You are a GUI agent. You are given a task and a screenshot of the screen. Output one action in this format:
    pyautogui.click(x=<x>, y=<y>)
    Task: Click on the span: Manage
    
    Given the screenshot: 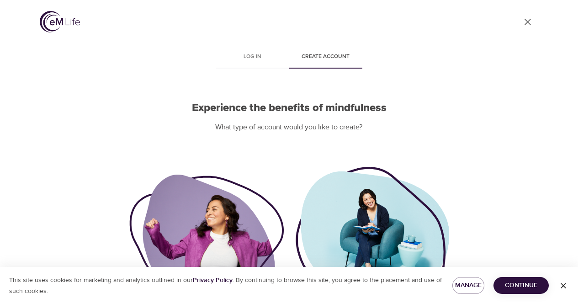 What is the action you would take?
    pyautogui.click(x=468, y=285)
    